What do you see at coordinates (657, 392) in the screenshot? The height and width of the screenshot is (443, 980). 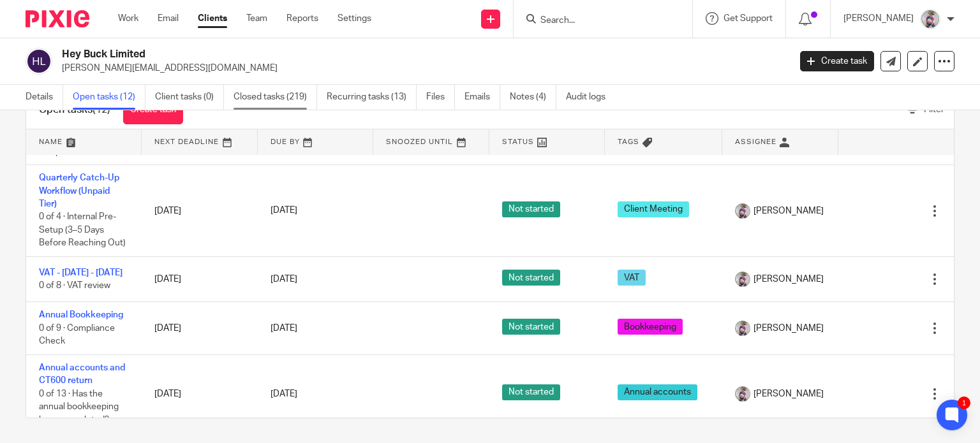 I see `span: Annual accounts` at bounding box center [657, 392].